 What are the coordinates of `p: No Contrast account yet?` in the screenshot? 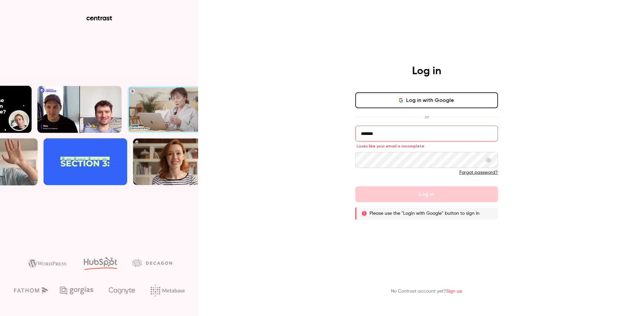 It's located at (427, 292).